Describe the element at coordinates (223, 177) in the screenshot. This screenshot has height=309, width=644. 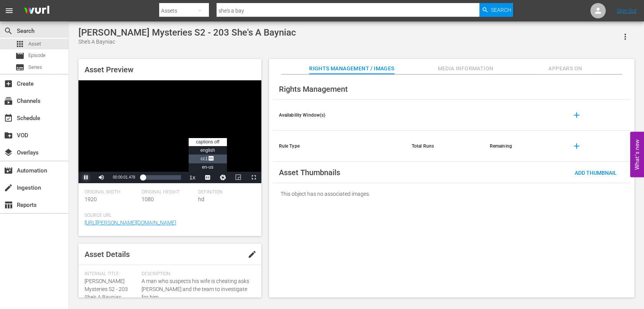
I see `button: Jump To Time` at that location.